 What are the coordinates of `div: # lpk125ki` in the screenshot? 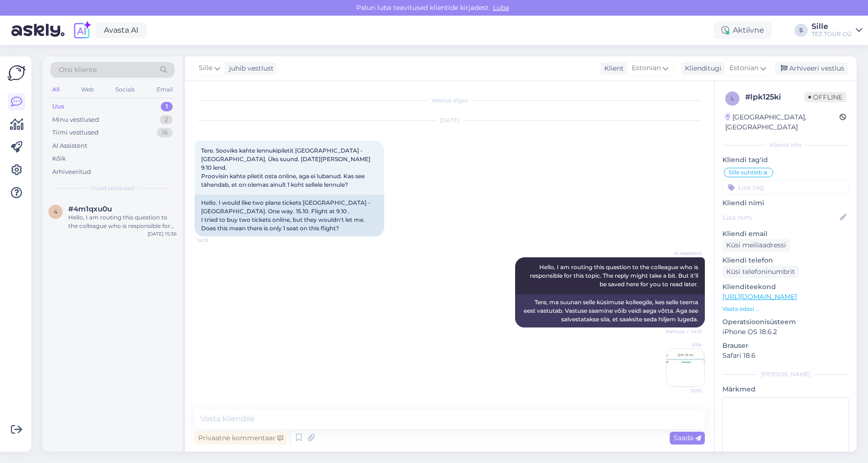 It's located at (774, 97).